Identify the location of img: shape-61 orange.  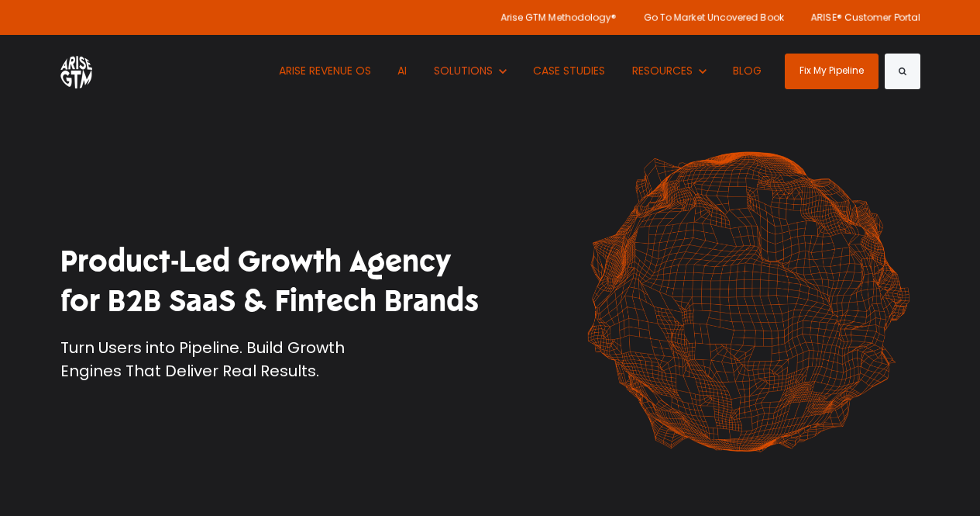
(747, 302).